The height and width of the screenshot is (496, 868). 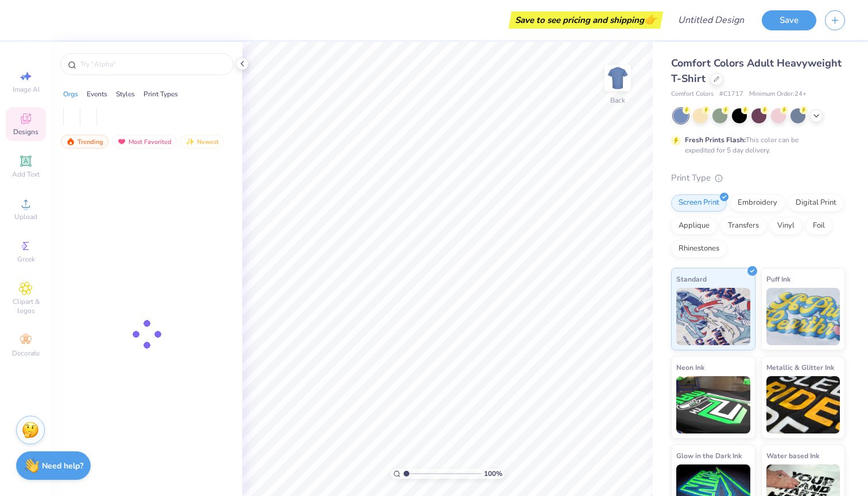 I want to click on span: Minimum Order: 24 +, so click(x=778, y=94).